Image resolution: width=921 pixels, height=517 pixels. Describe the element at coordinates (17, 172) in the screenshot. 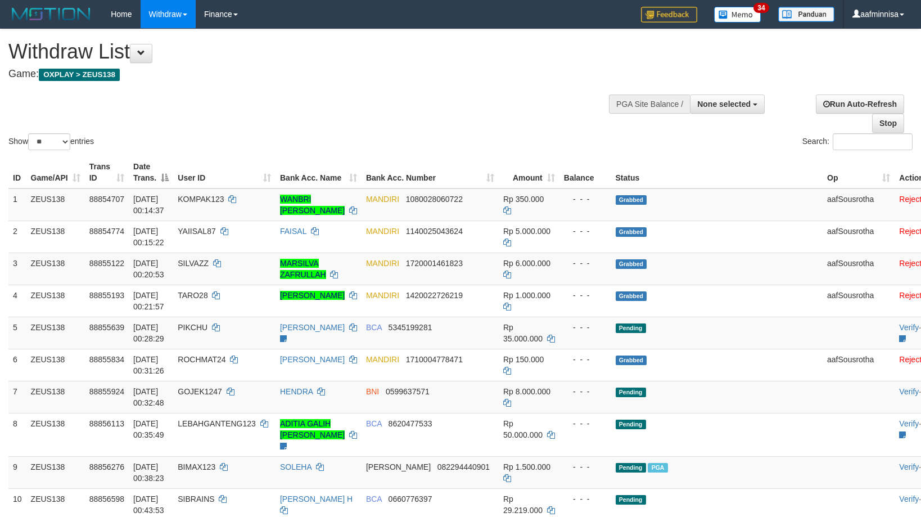

I see `th: ID` at that location.